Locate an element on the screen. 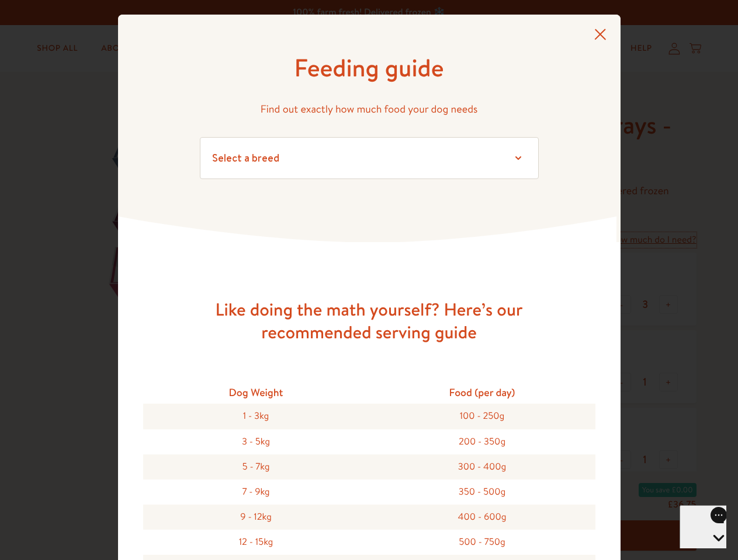 The width and height of the screenshot is (738, 560). div: 9 - 12kg is located at coordinates (256, 517).